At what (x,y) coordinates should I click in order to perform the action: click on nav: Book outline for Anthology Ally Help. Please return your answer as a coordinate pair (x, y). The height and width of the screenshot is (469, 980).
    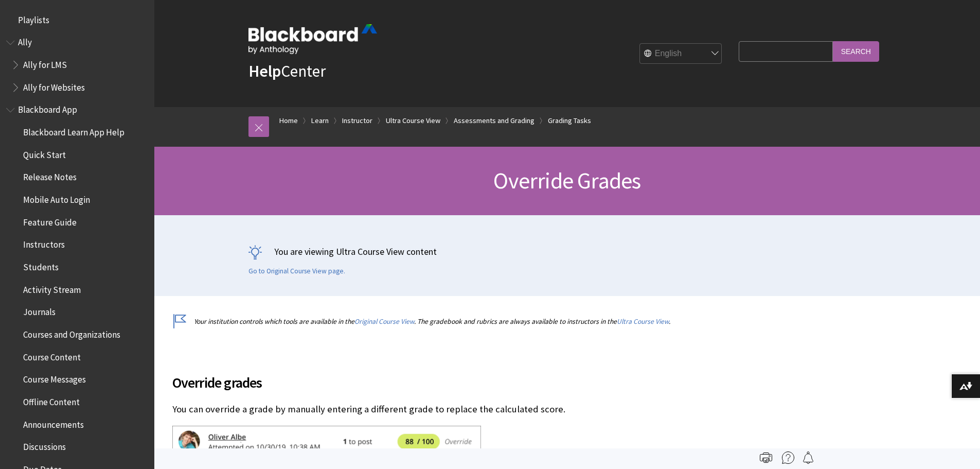
    Looking at the image, I should click on (77, 65).